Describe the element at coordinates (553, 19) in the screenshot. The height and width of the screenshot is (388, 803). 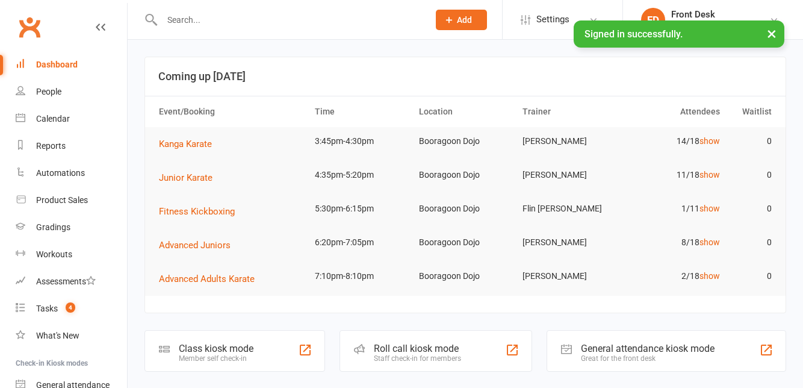
I see `span: Settings` at that location.